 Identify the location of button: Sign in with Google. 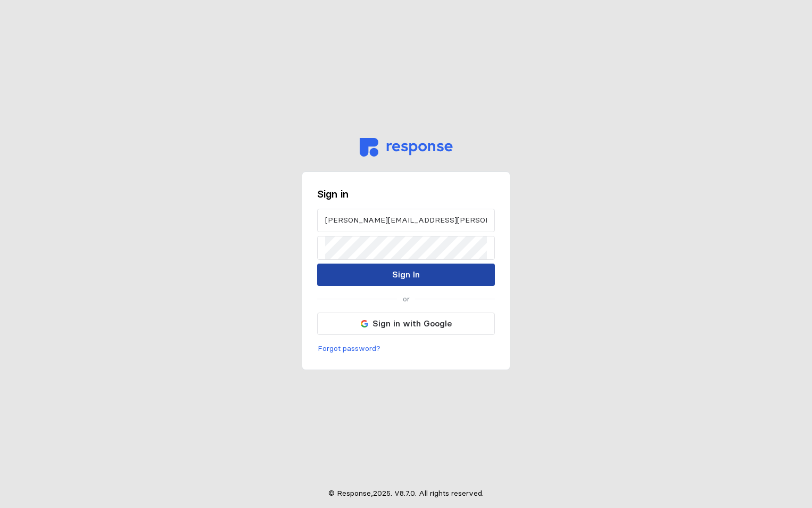
(406, 323).